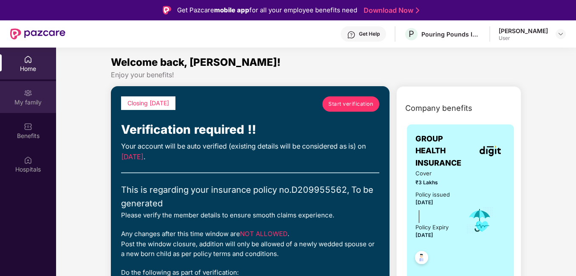 The image size is (576, 276). Describe the element at coordinates (351, 104) in the screenshot. I see `a: Start verification` at that location.